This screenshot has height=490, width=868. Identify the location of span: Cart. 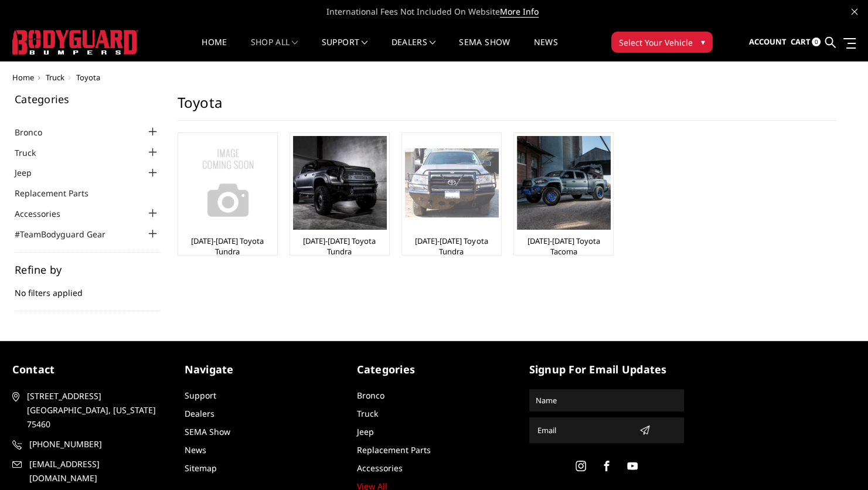
(800, 42).